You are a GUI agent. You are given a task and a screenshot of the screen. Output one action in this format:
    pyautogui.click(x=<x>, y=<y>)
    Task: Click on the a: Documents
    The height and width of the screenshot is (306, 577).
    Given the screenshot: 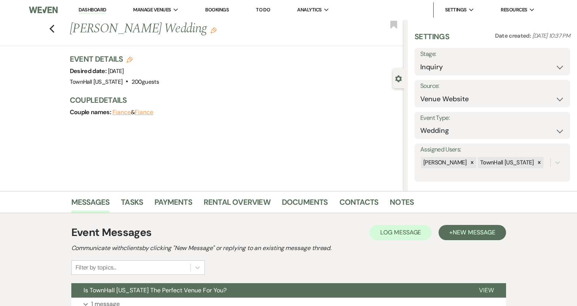 What is the action you would take?
    pyautogui.click(x=304, y=205)
    